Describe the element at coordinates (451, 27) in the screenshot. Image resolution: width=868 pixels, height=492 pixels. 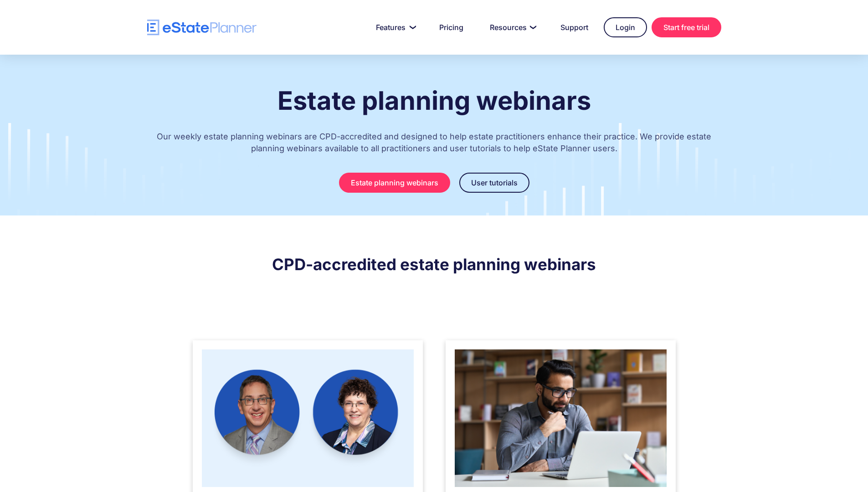
I see `a: Pricing` at that location.